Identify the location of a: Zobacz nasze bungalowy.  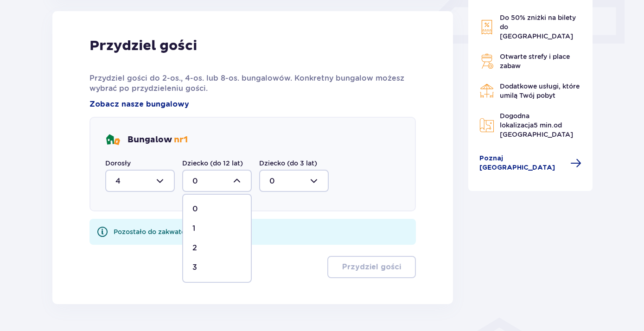
(139, 104).